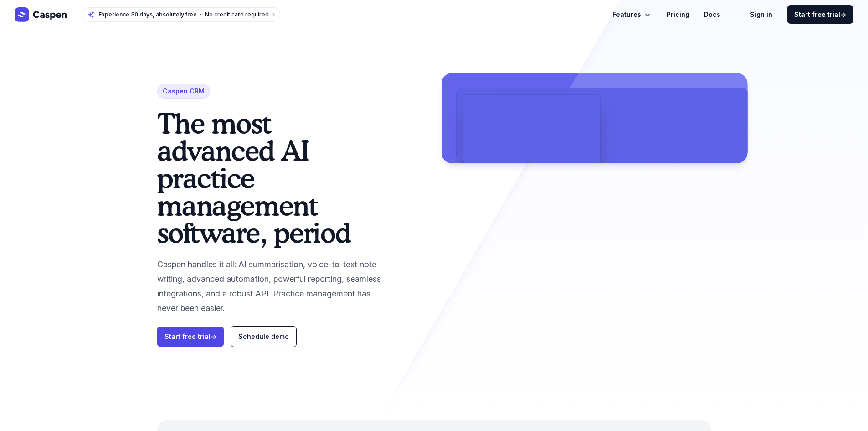  Describe the element at coordinates (147, 15) in the screenshot. I see `span: Experience 30 days, absolutely free` at that location.